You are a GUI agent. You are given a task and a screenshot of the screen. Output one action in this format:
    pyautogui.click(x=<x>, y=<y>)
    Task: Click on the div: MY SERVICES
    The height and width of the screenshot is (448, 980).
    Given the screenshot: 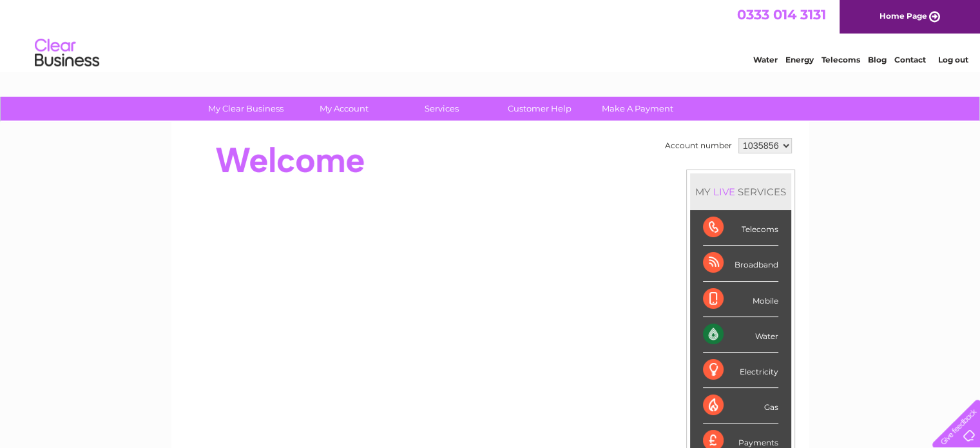 What is the action you would take?
    pyautogui.click(x=740, y=191)
    